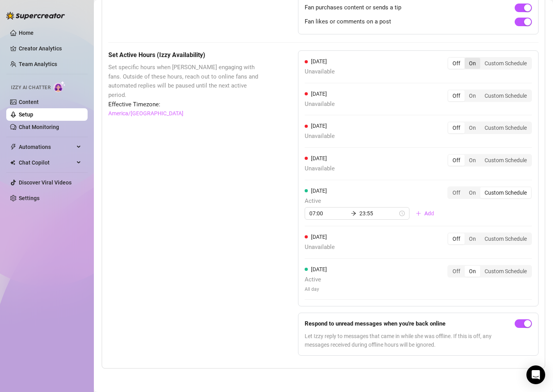  I want to click on img: AI Chatter, so click(59, 86).